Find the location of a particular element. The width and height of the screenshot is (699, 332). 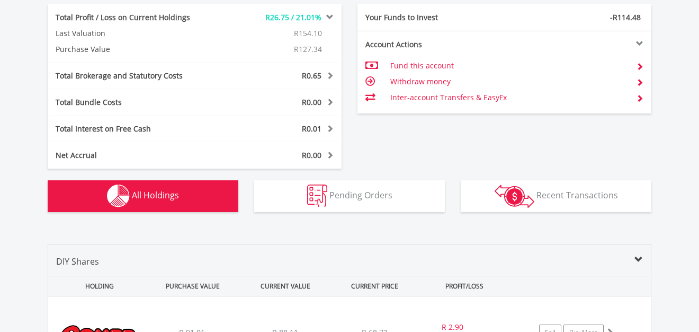

button: Pending Orders is located at coordinates (350, 196).